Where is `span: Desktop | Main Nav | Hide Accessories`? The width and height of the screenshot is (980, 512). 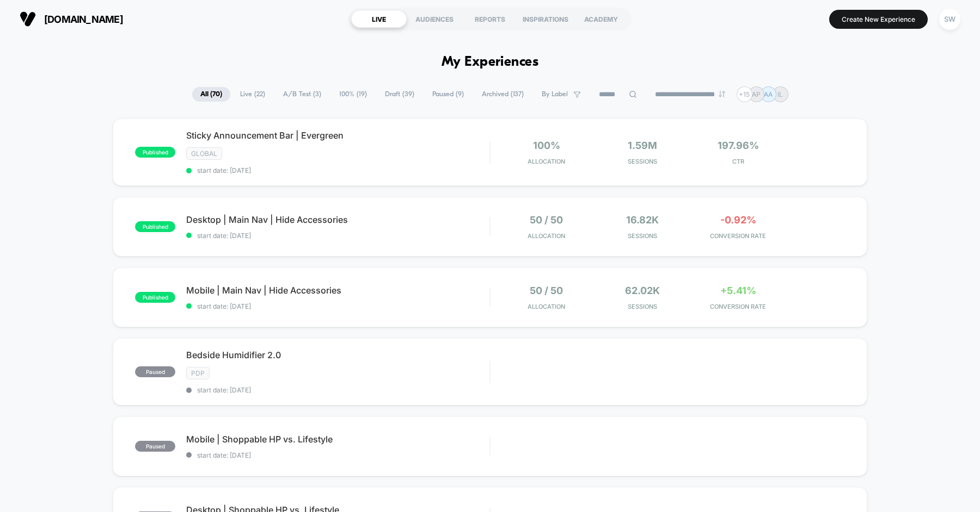 span: Desktop | Main Nav | Hide Accessories is located at coordinates (337, 220).